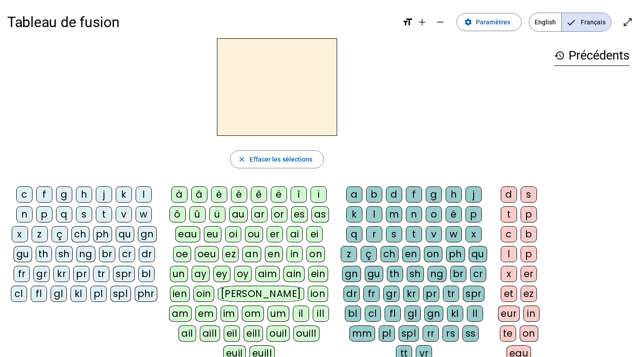 The height and width of the screenshot is (357, 644). I want to click on div: rs, so click(450, 334).